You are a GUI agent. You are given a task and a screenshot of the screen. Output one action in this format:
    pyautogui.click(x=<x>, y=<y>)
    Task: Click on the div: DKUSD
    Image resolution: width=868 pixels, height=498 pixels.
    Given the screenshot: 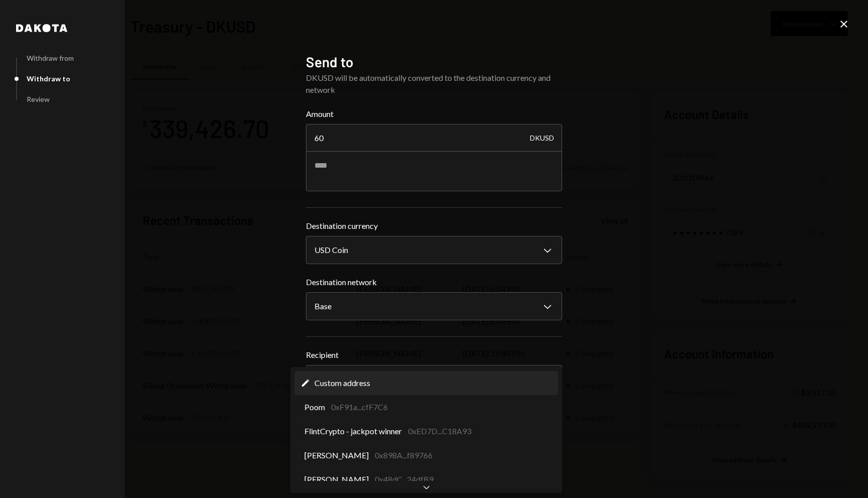 What is the action you would take?
    pyautogui.click(x=542, y=138)
    